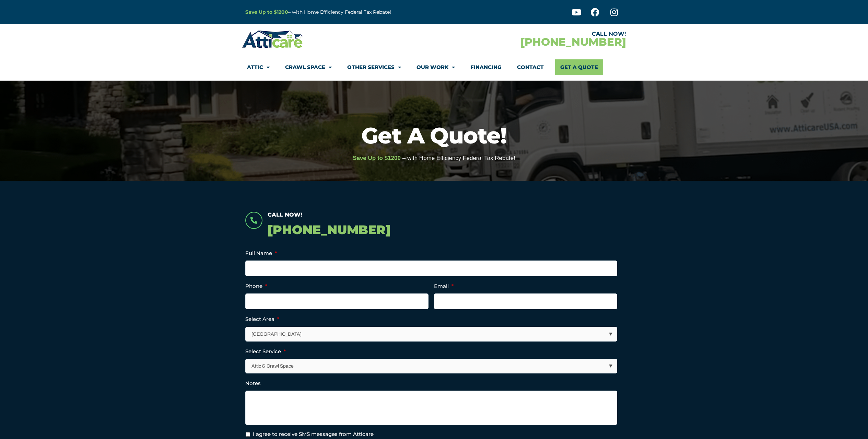 The height and width of the screenshot is (439, 868). What do you see at coordinates (530, 34) in the screenshot?
I see `div: CALL NOW!` at bounding box center [530, 34].